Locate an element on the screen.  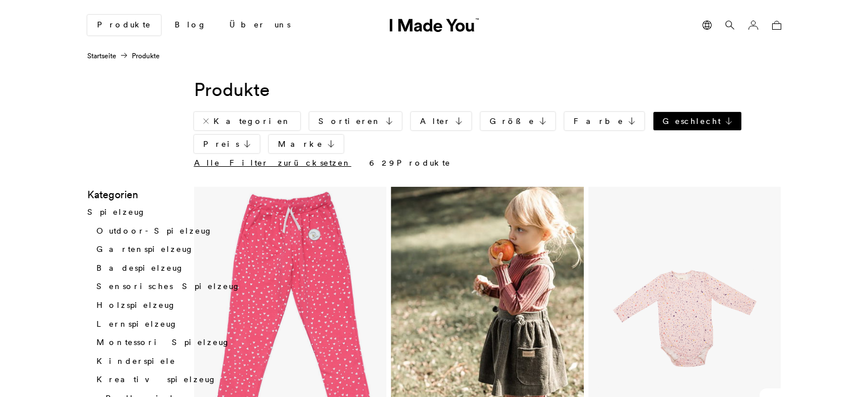
span: 629 is located at coordinates (383, 162).